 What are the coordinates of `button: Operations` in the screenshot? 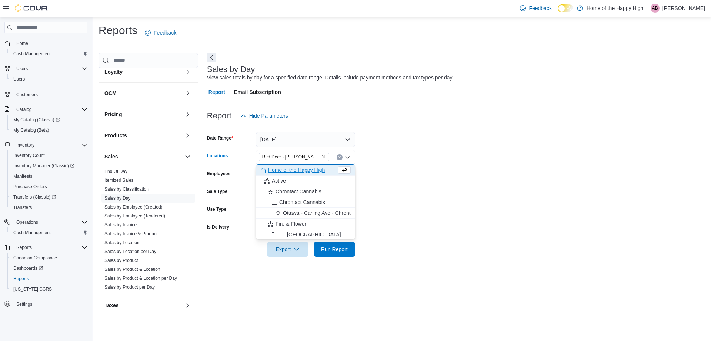 It's located at (46, 222).